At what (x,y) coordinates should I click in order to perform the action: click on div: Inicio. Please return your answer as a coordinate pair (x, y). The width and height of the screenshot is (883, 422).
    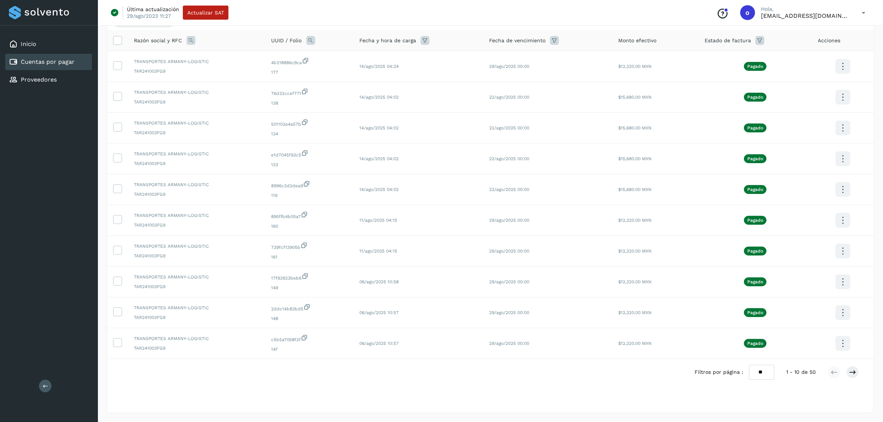
    Looking at the image, I should click on (49, 44).